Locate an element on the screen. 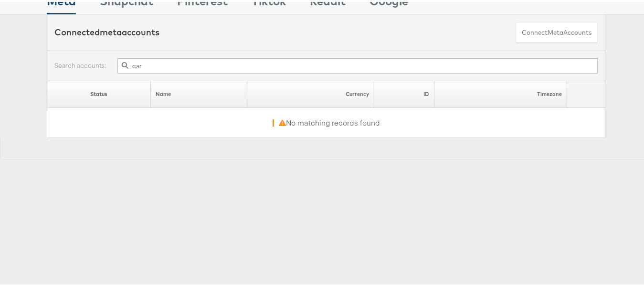  input: Filter is located at coordinates (358, 64).